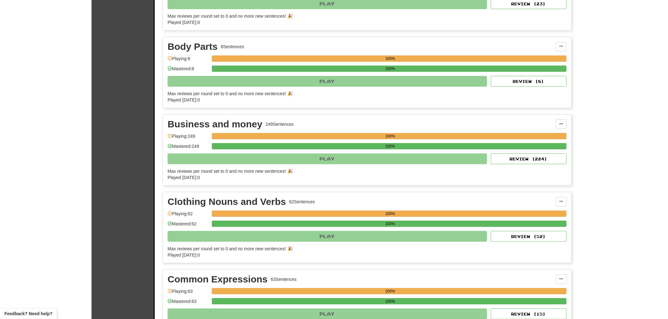  What do you see at coordinates (529, 159) in the screenshot?
I see `button: Review (224)` at bounding box center [529, 159].